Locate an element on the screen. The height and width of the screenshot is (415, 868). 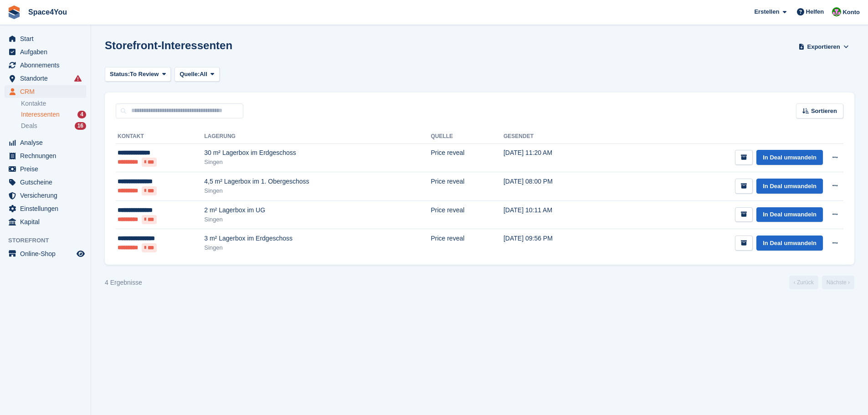
span: Sortieren is located at coordinates (824, 111).